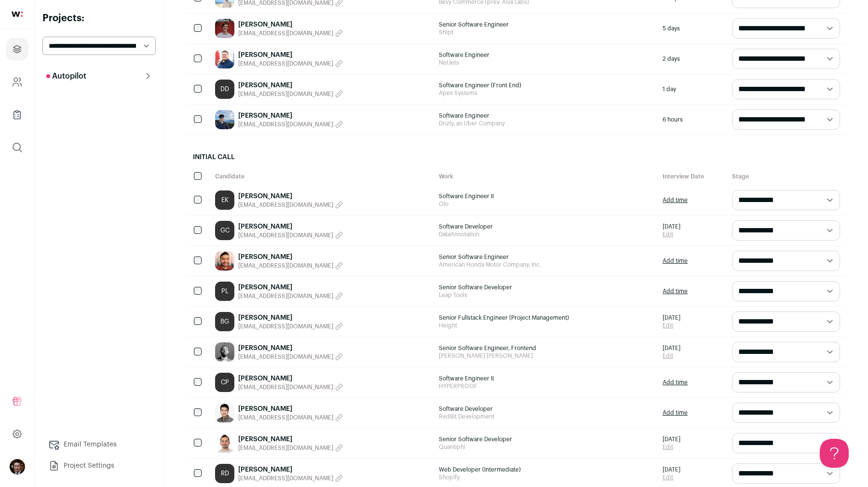 The image size is (868, 487). What do you see at coordinates (546, 378) in the screenshot?
I see `span: Software Engineer II` at bounding box center [546, 378].